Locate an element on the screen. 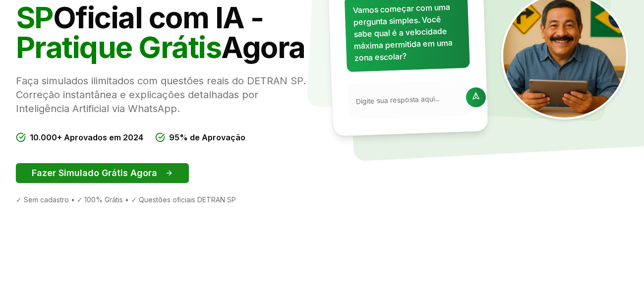 Image resolution: width=644 pixels, height=304 pixels. p: Faça simulados ilimitados com questões reais do DETRAN SP. Correção instantânea e explicações det... is located at coordinates (165, 95).